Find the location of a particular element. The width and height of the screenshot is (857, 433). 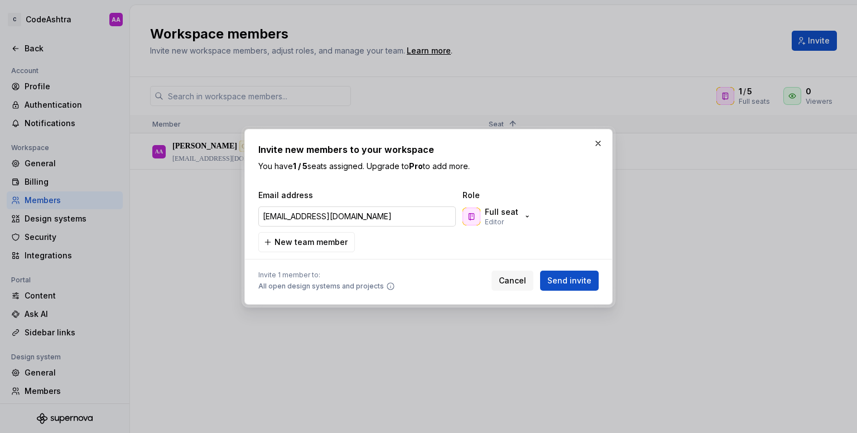

p: Editor is located at coordinates (495, 222).